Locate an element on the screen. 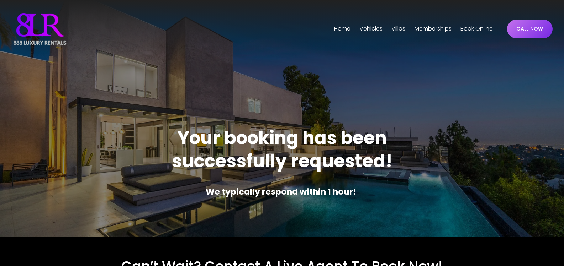 Image resolution: width=564 pixels, height=266 pixels. img: Luxury Car &amp; Home Rentals For Every Occasion is located at coordinates (40, 29).